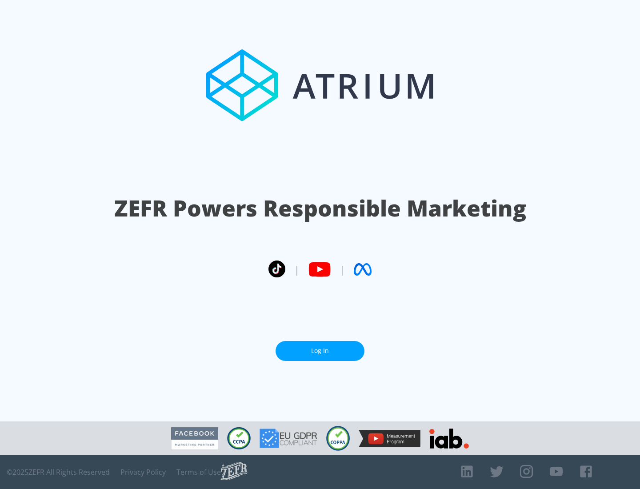  What do you see at coordinates (195, 438) in the screenshot?
I see `img: Facebook Marketing Partner` at bounding box center [195, 438].